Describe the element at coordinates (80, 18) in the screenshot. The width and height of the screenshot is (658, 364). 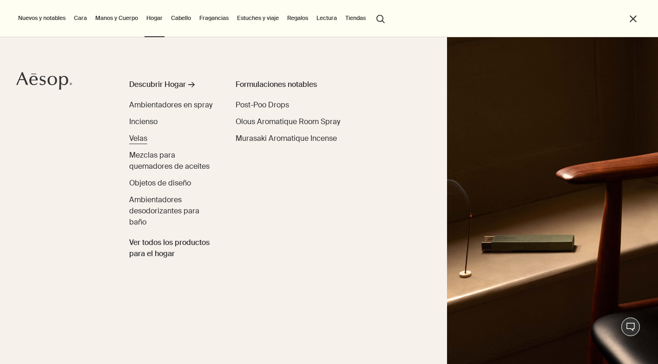
I see `a: Cara` at that location.